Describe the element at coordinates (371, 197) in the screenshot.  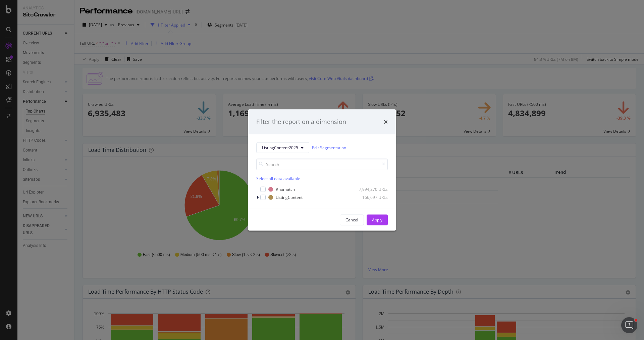
I see `div: 166,697 URLs` at that location.